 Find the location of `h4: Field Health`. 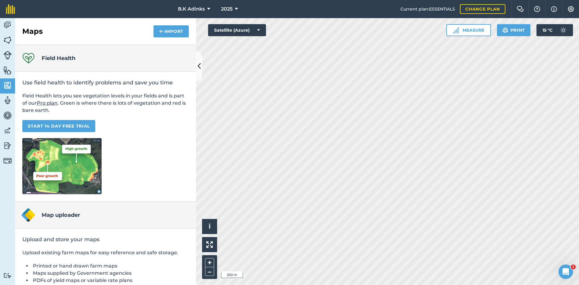

h4: Field Health is located at coordinates (58, 58).